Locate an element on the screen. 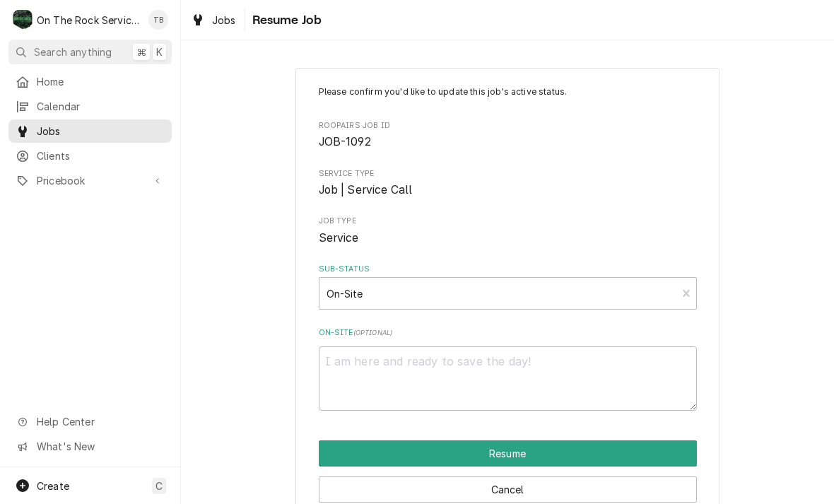  span: Search anything is located at coordinates (73, 52).